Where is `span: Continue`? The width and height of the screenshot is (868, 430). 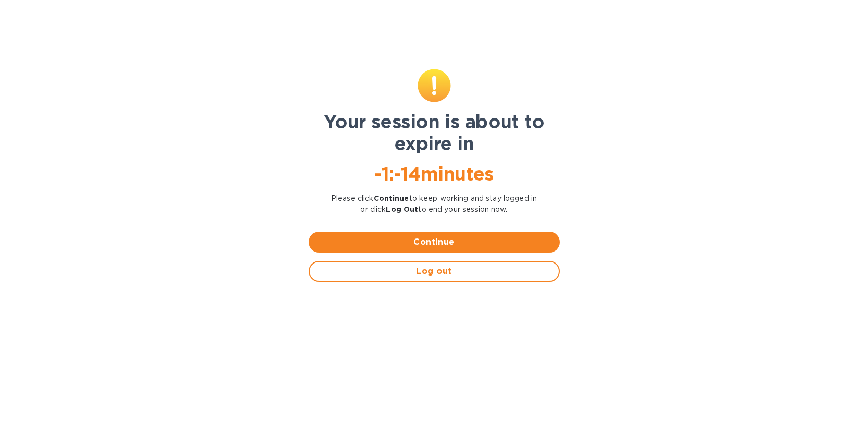 span: Continue is located at coordinates (434, 242).